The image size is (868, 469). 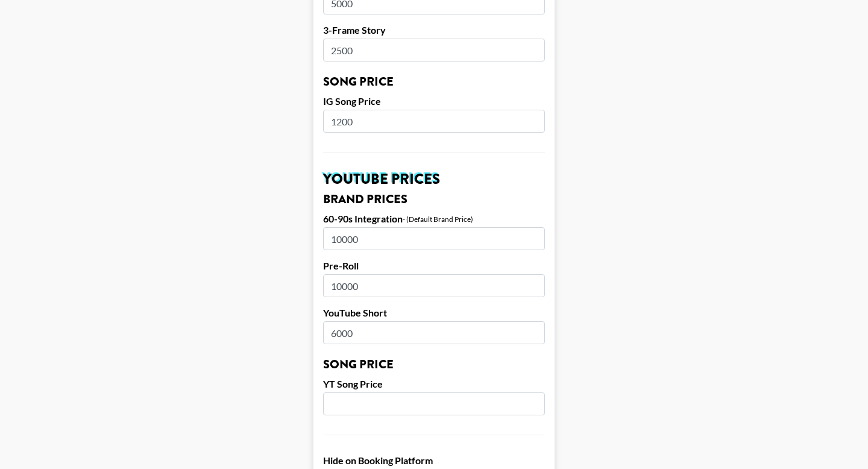 What do you see at coordinates (434, 30) in the screenshot?
I see `label: 3-Frame Story` at bounding box center [434, 30].